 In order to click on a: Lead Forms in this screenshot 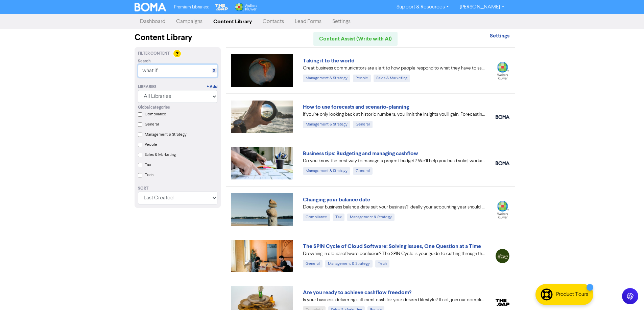, I will do `click(308, 22)`.